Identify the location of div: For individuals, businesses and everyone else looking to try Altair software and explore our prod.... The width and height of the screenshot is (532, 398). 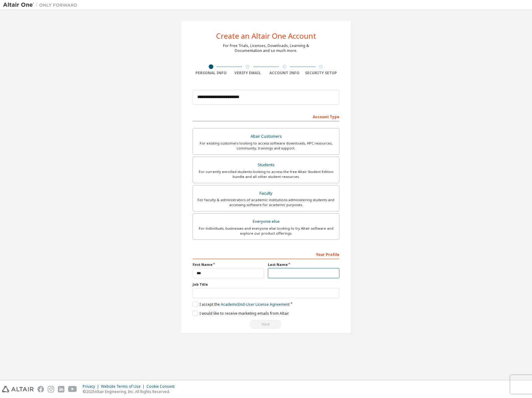
(266, 231).